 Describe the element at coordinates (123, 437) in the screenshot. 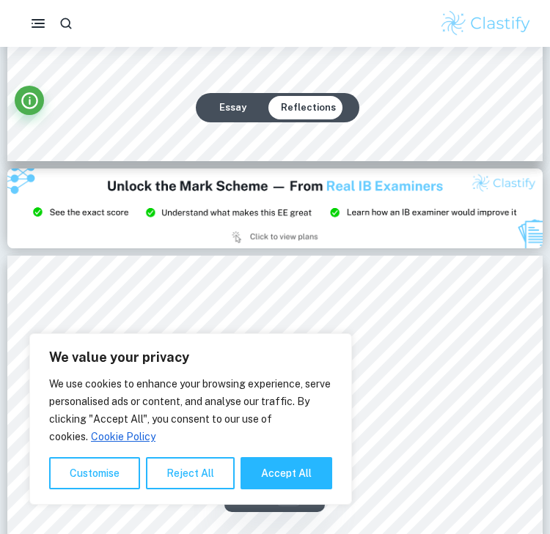

I see `a: Cookie Policy` at that location.